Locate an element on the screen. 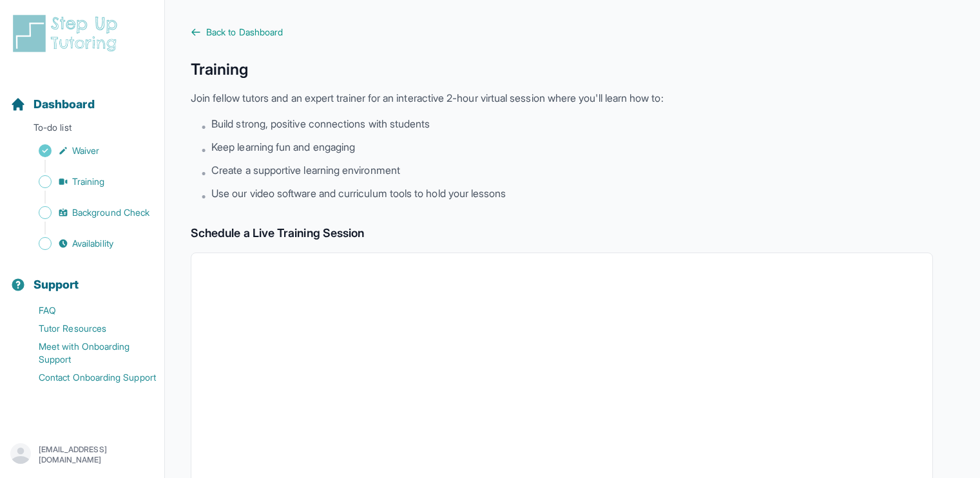 The height and width of the screenshot is (478, 980). a: Training is located at coordinates (87, 182).